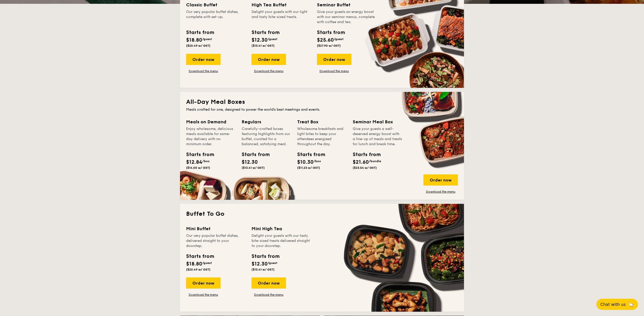 The image size is (644, 316). Describe the element at coordinates (267, 122) in the screenshot. I see `div: Regulars` at that location.